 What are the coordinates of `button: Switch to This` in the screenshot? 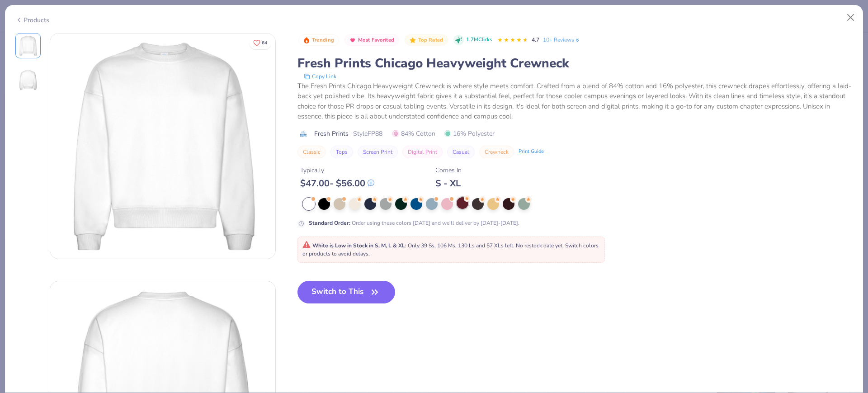 It's located at (346, 292).